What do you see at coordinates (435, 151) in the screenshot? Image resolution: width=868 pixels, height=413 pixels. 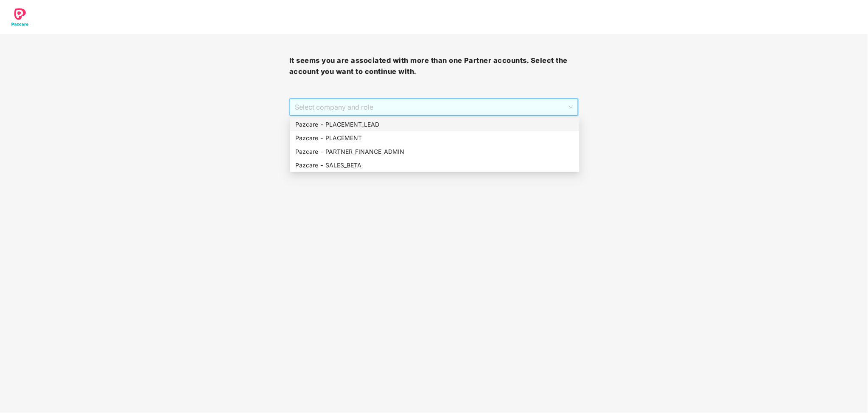 I see `div: Pazcare - PARTNER_FINANCE_ADMIN` at bounding box center [435, 151].